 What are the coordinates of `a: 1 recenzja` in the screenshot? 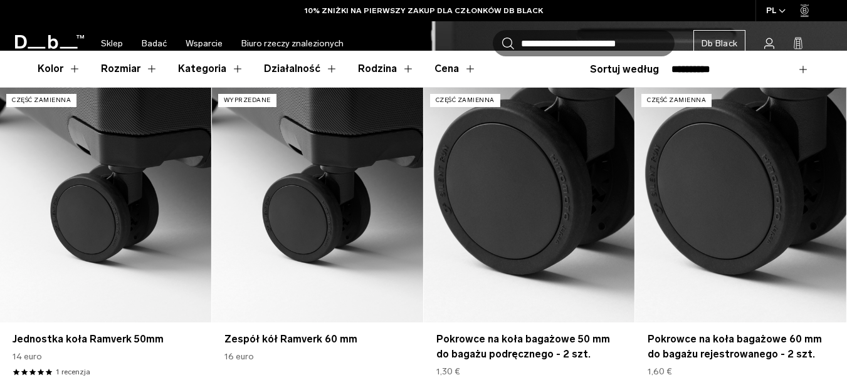 It's located at (73, 372).